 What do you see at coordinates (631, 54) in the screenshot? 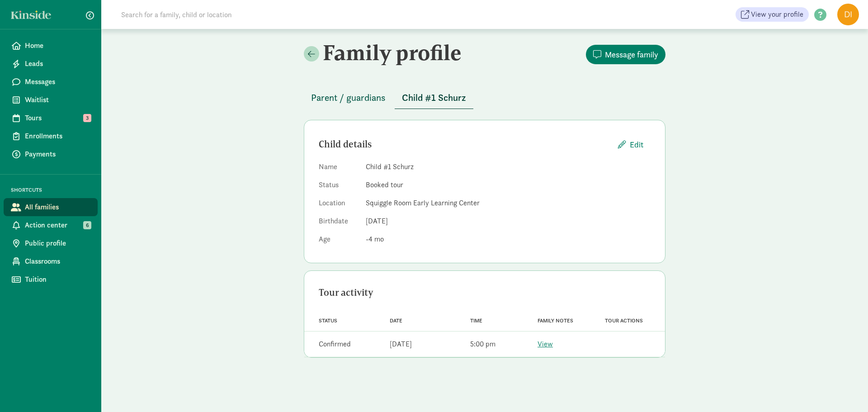
I see `span: Message family` at bounding box center [631, 54].